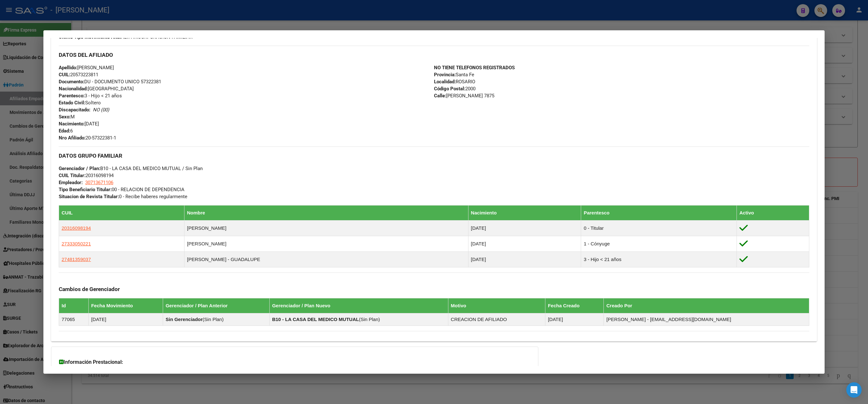 This screenshot has height=404, width=868. Describe the element at coordinates (71, 124) in the screenshot. I see `strong: Nacimiento:` at that location.